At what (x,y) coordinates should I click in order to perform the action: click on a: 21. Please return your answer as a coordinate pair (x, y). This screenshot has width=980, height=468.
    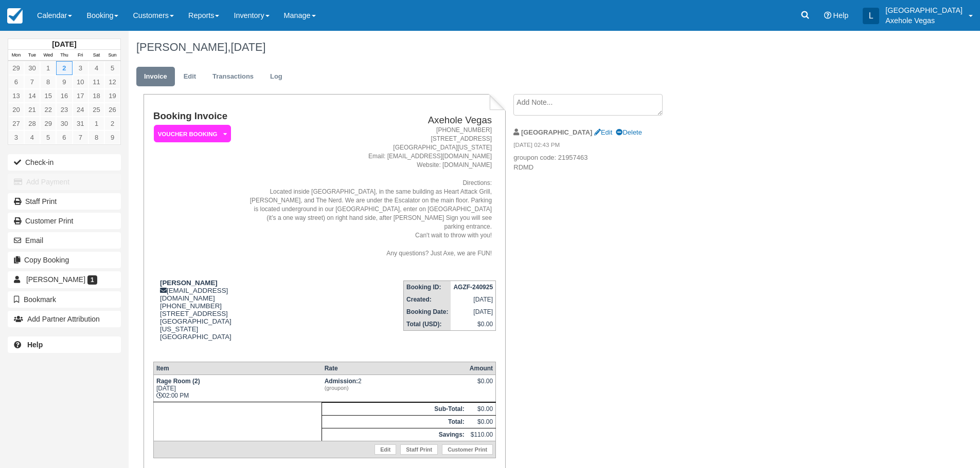
    Looking at the image, I should click on (32, 109).